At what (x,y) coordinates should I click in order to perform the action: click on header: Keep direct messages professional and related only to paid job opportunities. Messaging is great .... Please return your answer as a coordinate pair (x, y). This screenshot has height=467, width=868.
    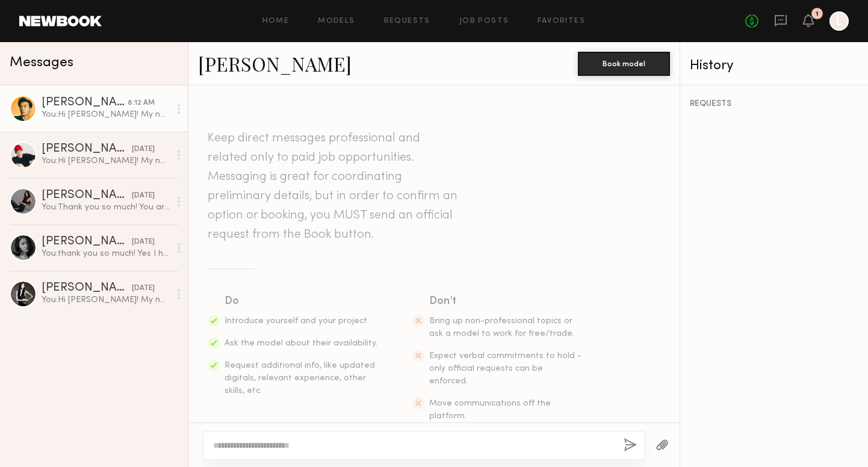
    Looking at the image, I should click on (334, 187).